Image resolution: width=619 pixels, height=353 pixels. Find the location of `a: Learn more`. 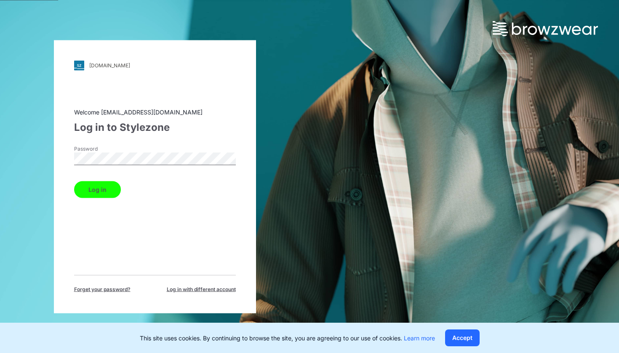

a: Learn more is located at coordinates (420, 338).